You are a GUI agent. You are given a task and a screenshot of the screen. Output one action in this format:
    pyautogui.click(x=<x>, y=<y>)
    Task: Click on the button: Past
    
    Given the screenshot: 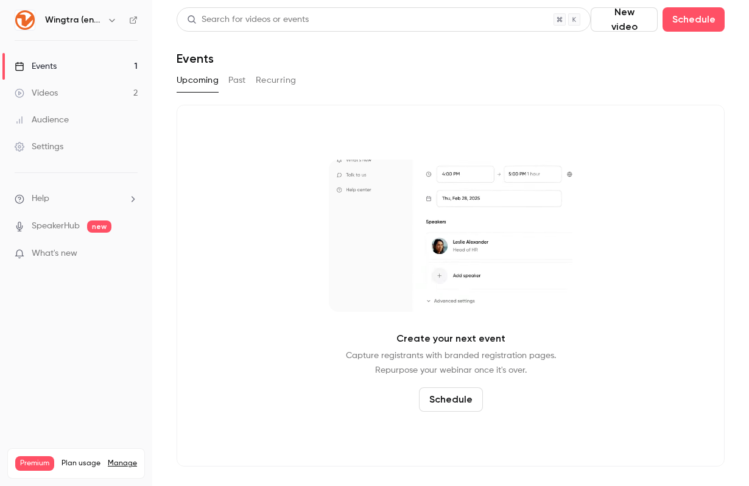 What is the action you would take?
    pyautogui.click(x=237, y=80)
    